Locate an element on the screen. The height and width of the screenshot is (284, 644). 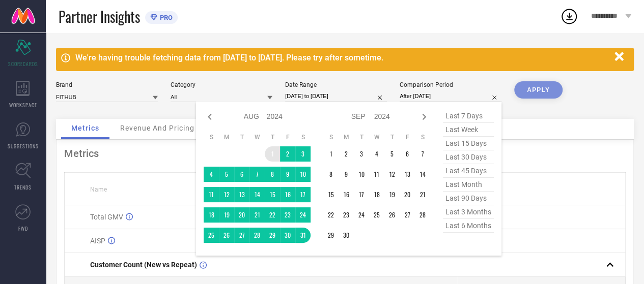
span: last 15 days is located at coordinates (469, 143).